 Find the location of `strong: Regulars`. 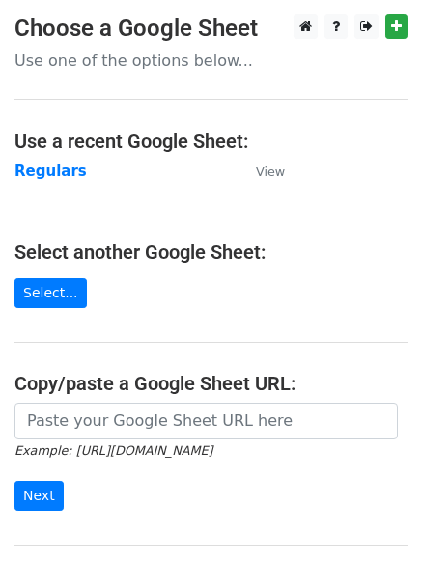

strong: Regulars is located at coordinates (50, 171).